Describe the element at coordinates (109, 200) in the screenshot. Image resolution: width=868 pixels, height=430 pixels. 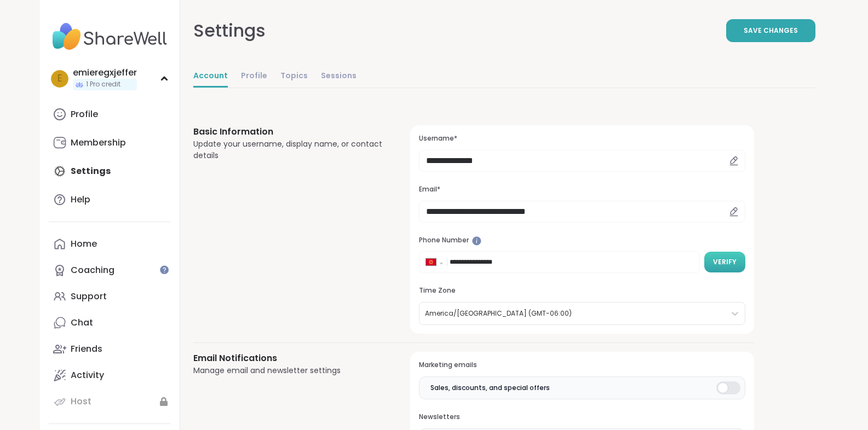
I see `a: Help` at that location.